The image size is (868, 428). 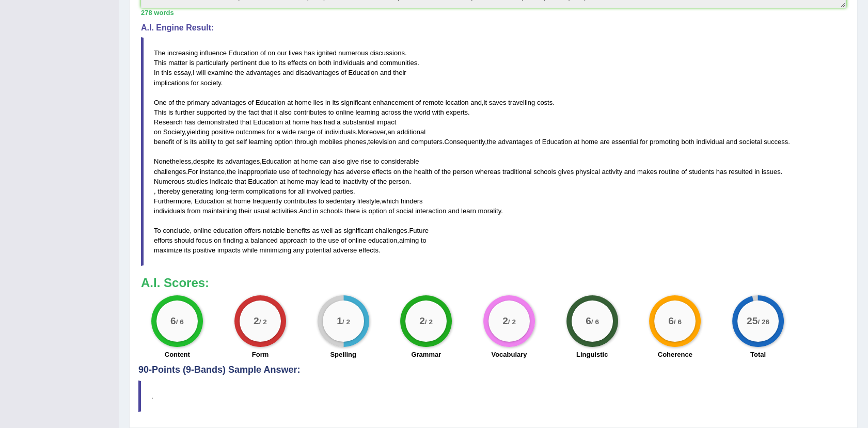 I want to click on span: conclude, so click(x=176, y=231).